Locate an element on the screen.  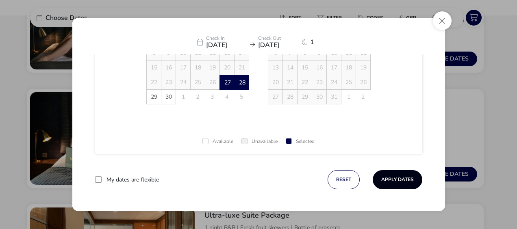
td: 4 is located at coordinates (227, 97).